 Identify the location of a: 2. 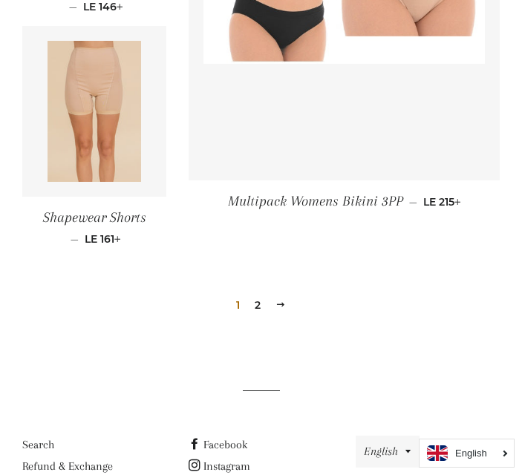
(257, 305).